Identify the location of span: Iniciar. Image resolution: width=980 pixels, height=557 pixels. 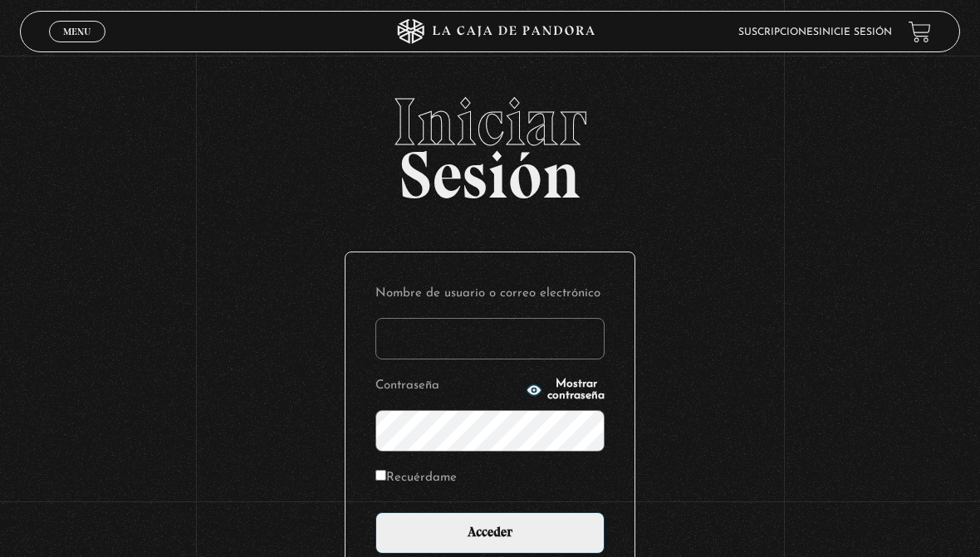
(490, 122).